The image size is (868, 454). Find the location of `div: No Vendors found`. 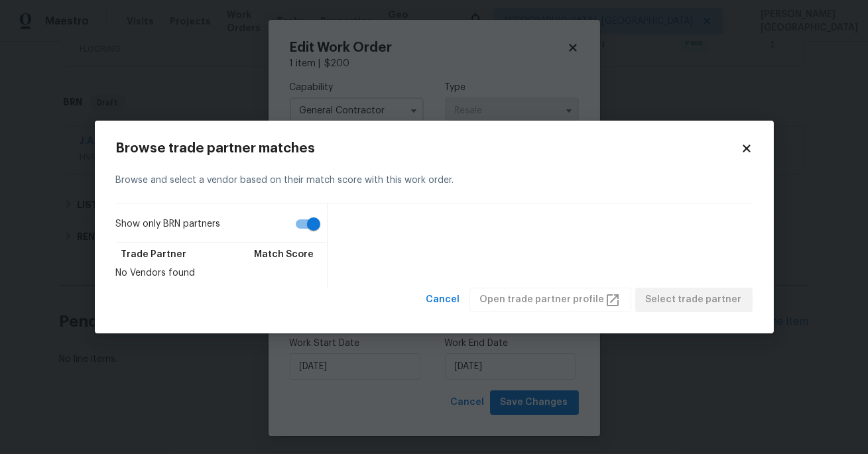

div: No Vendors found is located at coordinates (218, 273).